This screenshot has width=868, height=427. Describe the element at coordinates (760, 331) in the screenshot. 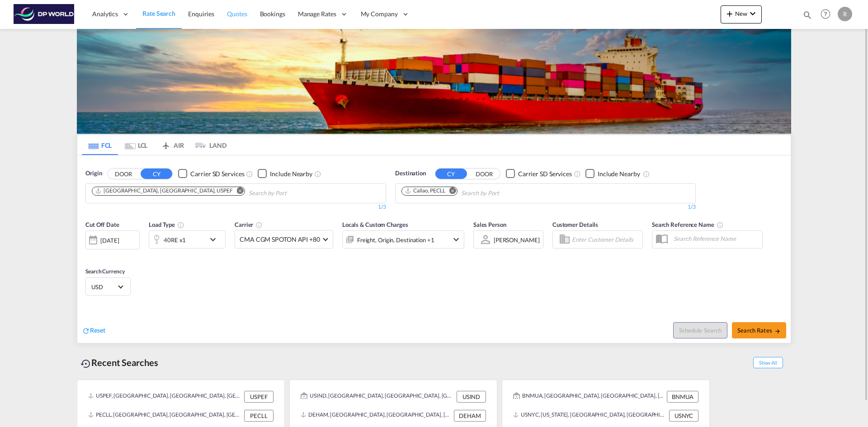

I see `button: Search Ratesicon-arrow-right` at that location.